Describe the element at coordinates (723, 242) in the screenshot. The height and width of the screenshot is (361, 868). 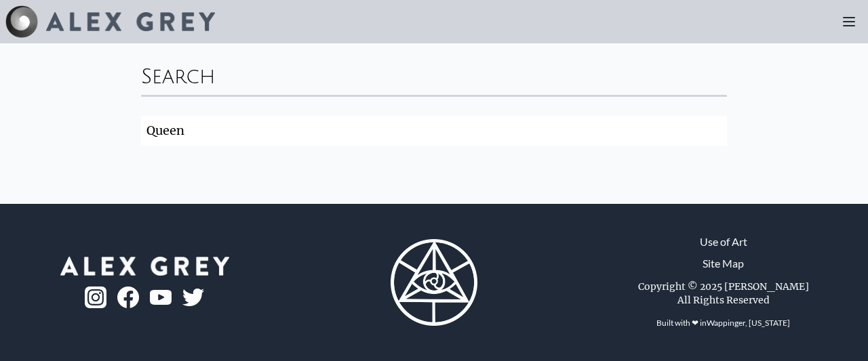
I see `a: Use of Art` at that location.